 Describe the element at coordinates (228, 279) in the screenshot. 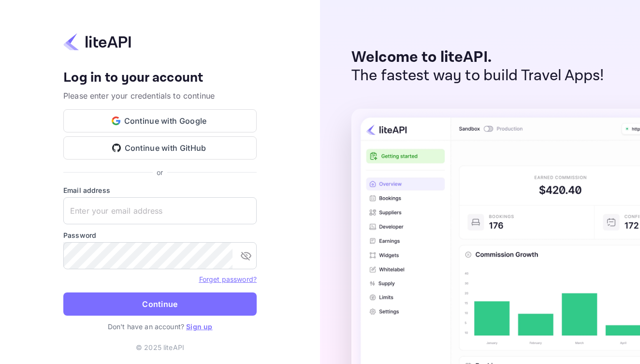

I see `a: Forget password?` at that location.